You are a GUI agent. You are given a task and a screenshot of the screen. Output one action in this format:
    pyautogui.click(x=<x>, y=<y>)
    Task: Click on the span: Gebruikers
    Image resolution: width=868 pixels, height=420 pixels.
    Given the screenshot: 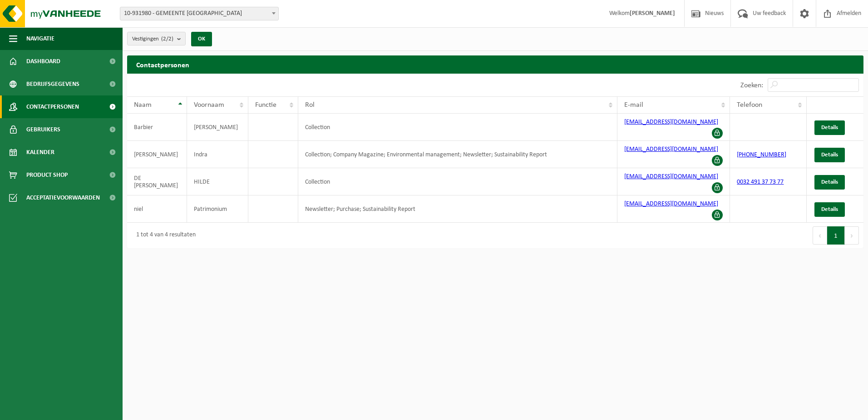 What is the action you would take?
    pyautogui.click(x=43, y=129)
    